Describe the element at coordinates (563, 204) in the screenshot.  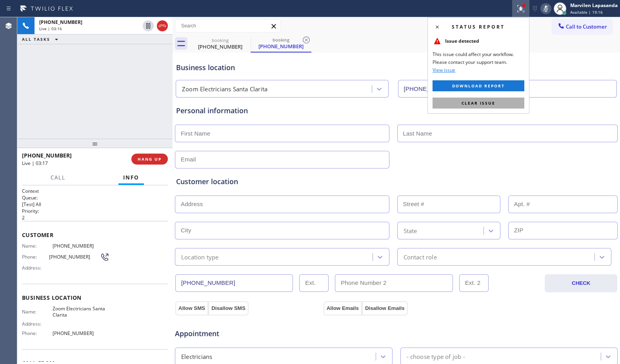
I see `input: Apt. #` at that location.